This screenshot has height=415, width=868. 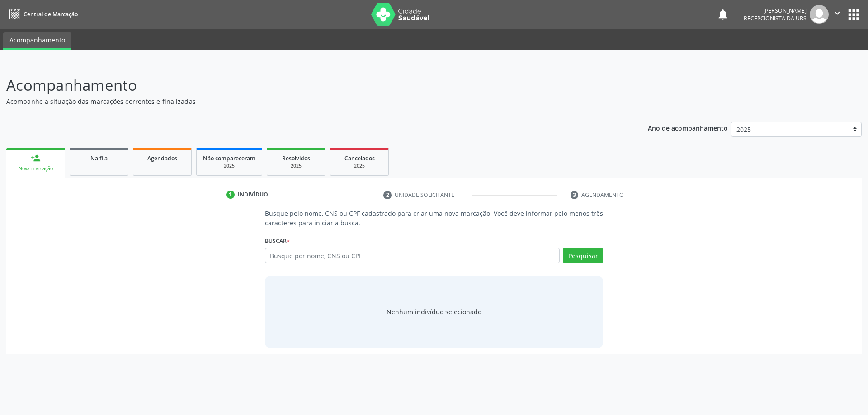 What do you see at coordinates (36, 168) in the screenshot?
I see `div: Nova marcação` at bounding box center [36, 168].